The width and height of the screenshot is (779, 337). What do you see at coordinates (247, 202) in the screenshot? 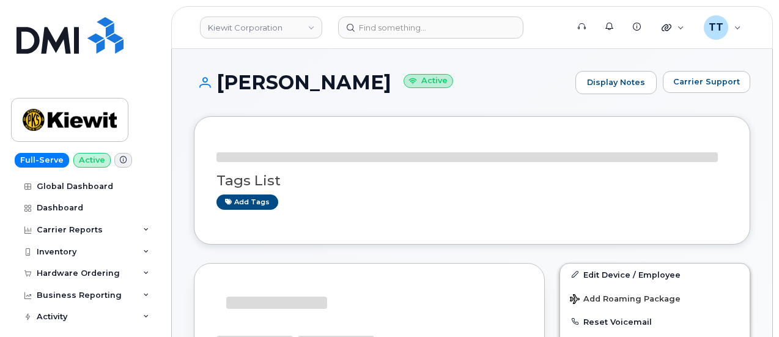
I see `a: Add tags` at bounding box center [247, 202].